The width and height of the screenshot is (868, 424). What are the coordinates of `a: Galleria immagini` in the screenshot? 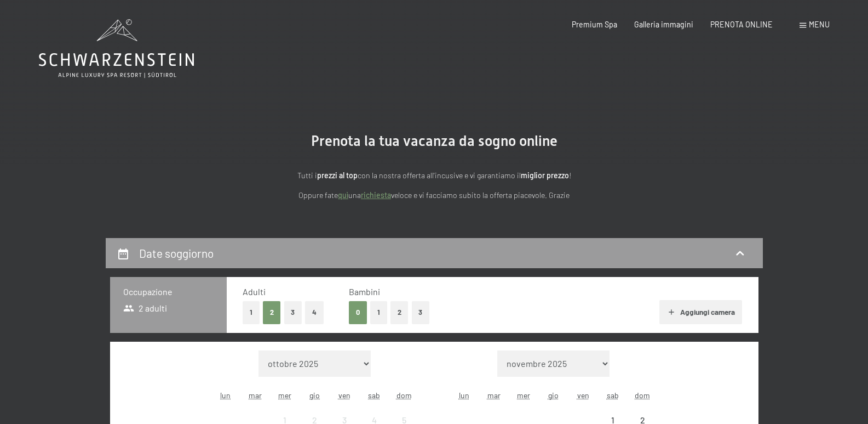 It's located at (664, 24).